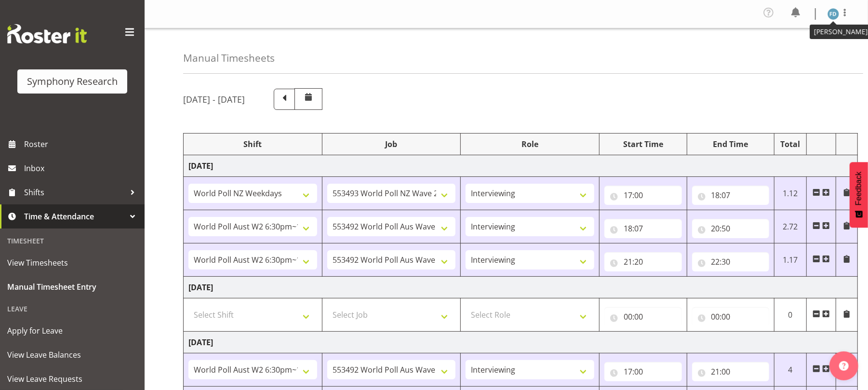 This screenshot has width=868, height=390. Describe the element at coordinates (72, 287) in the screenshot. I see `span: Manual Timesheet Entry` at that location.